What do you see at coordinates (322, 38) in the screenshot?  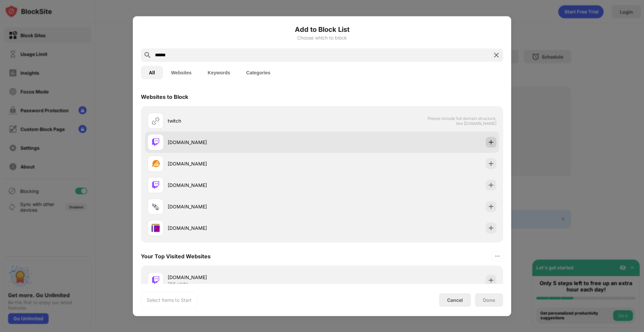 I see `div: Choose which to block` at bounding box center [322, 38].